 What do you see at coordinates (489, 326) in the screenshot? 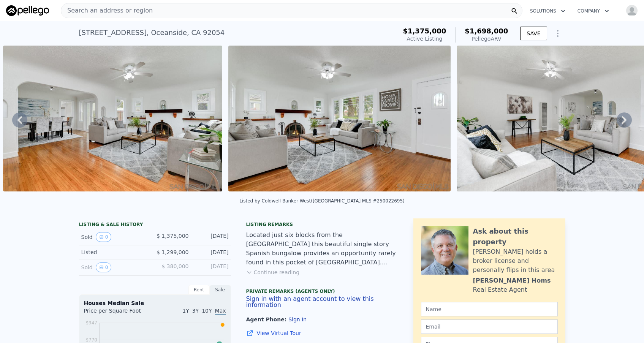
I see `input: Email` at bounding box center [489, 326].